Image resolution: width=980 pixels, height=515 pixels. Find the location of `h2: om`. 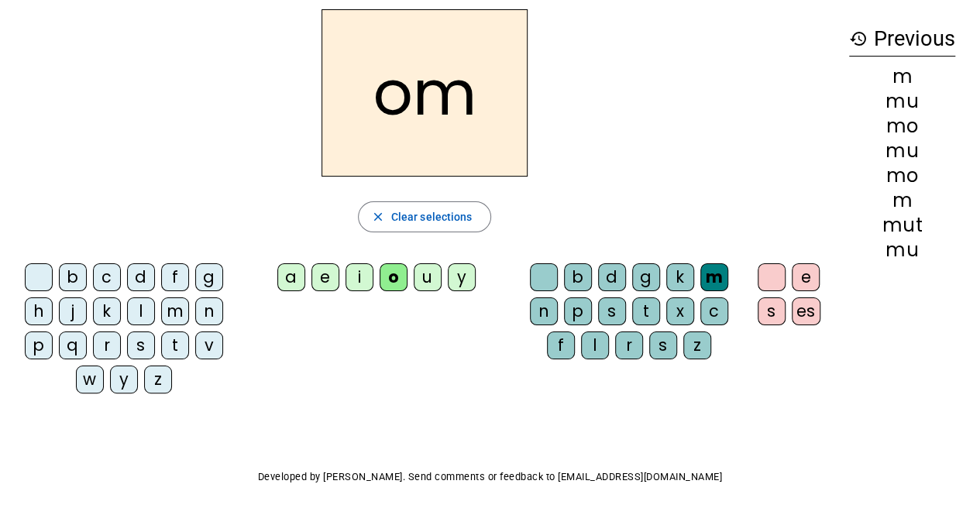

h2: om is located at coordinates (425, 93).